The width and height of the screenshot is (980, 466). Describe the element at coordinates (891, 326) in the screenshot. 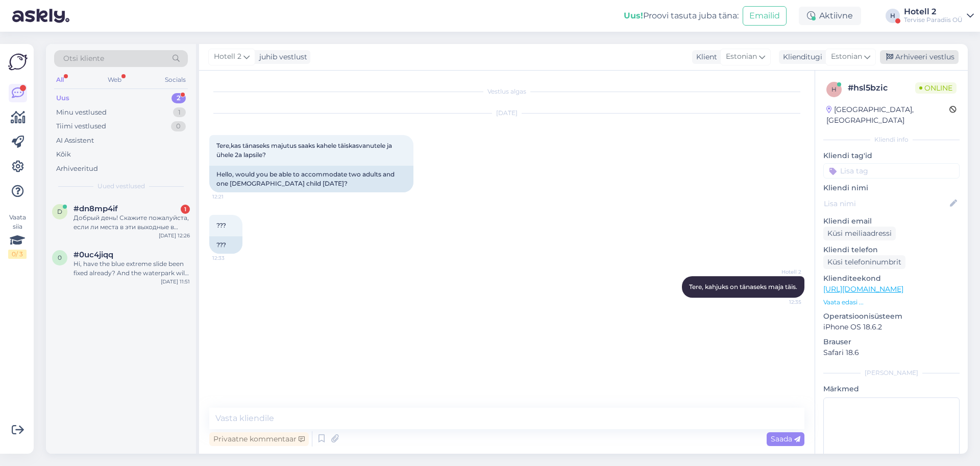

I see `p: iPhone OS 18.6.2` at that location.